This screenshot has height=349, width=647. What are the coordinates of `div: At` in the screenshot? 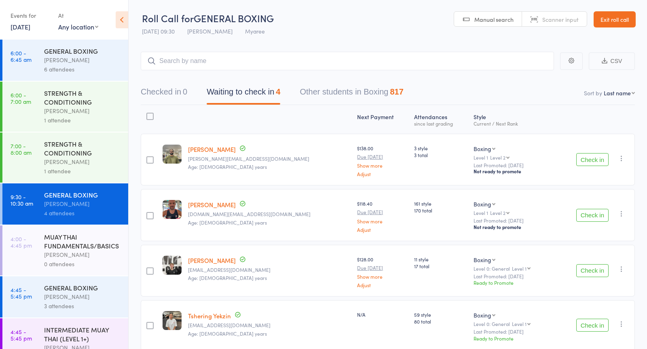 It's located at (78, 15).